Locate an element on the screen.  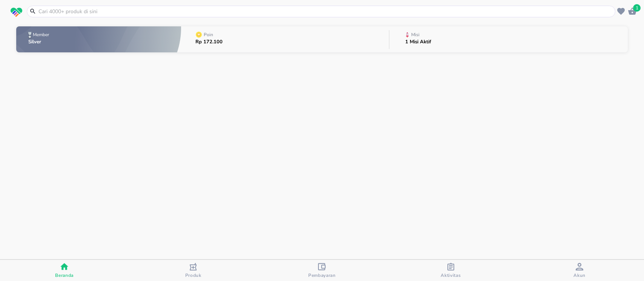
button: Produk is located at coordinates (193, 270).